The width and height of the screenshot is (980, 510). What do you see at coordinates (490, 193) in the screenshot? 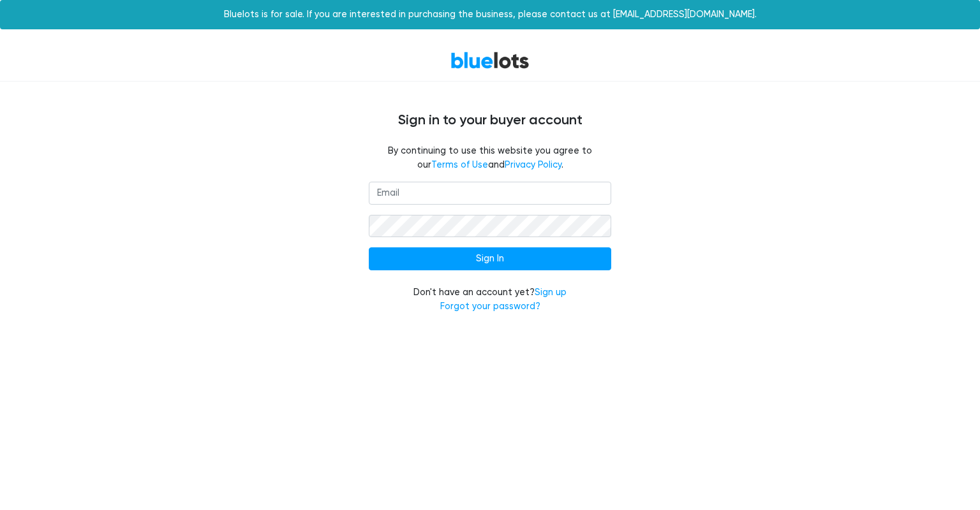
I see `input: Email` at bounding box center [490, 193].